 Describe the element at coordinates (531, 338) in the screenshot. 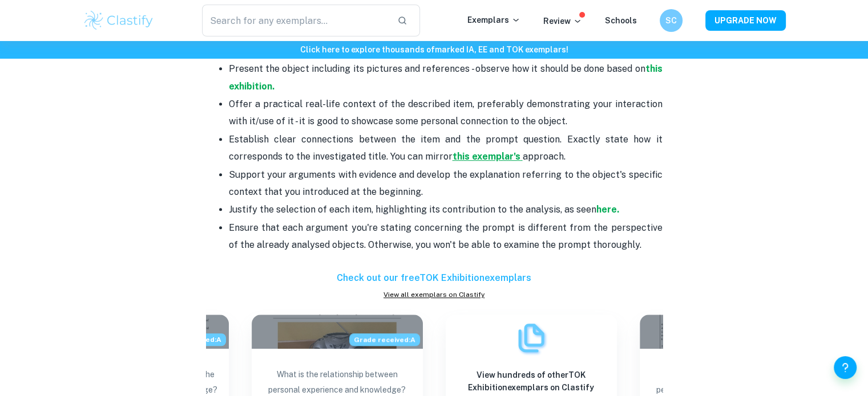

I see `img: Exemplars` at that location.